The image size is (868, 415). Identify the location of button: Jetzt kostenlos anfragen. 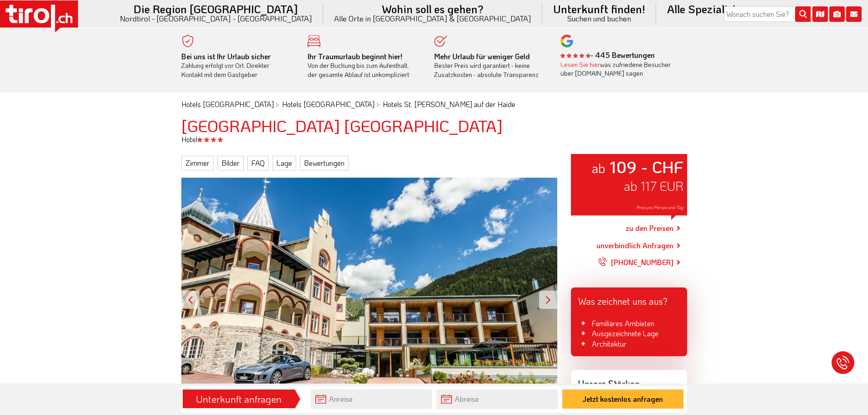
(623, 400).